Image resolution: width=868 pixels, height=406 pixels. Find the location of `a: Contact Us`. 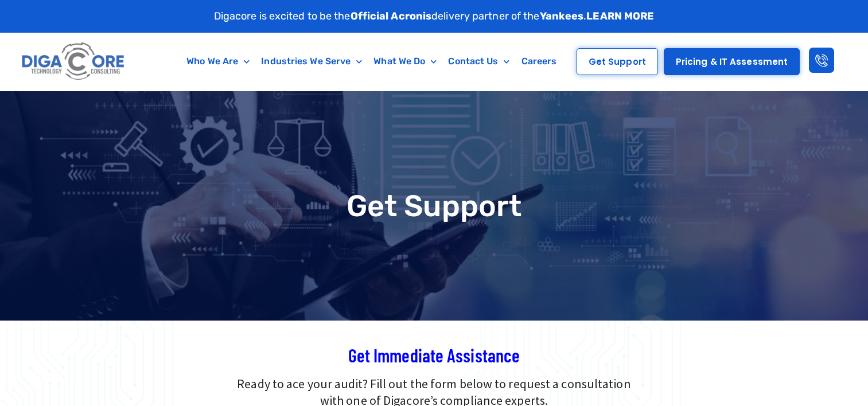

a: Contact Us is located at coordinates (478, 61).